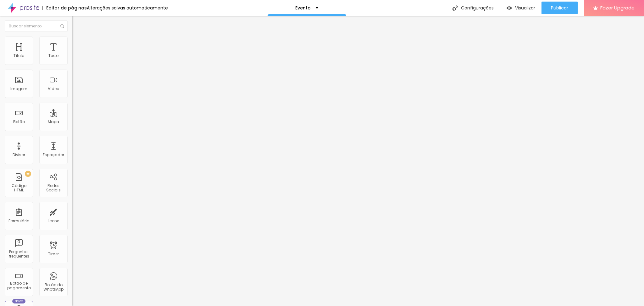 This screenshot has width=644, height=306. I want to click on div: Alterações salvas automaticamente, so click(127, 8).